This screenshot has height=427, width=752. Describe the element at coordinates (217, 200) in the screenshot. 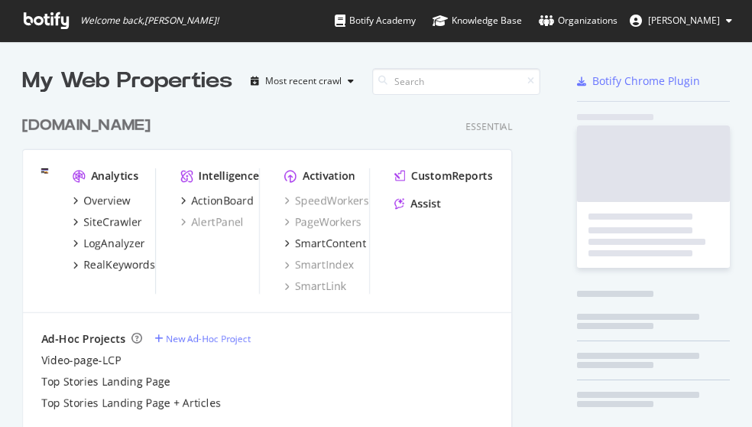

I see `a: ActionBoard` at that location.